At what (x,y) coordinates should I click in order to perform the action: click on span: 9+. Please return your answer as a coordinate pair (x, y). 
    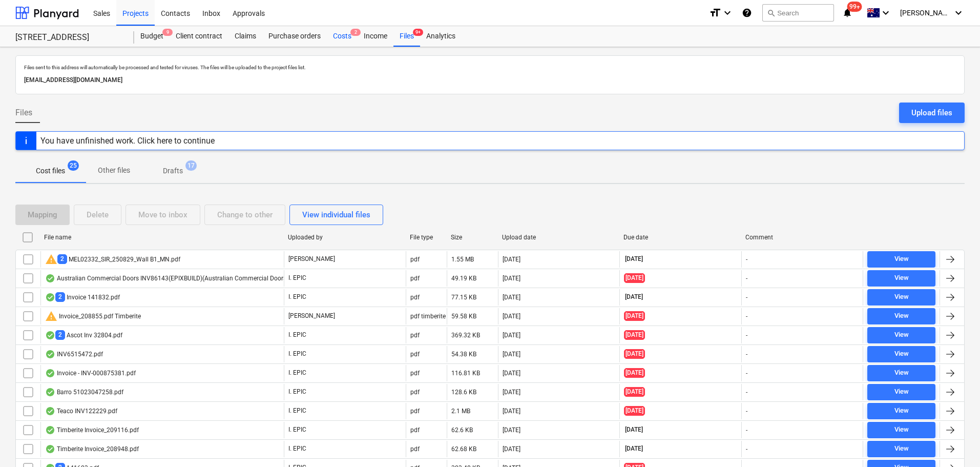
    Looking at the image, I should click on (418, 32).